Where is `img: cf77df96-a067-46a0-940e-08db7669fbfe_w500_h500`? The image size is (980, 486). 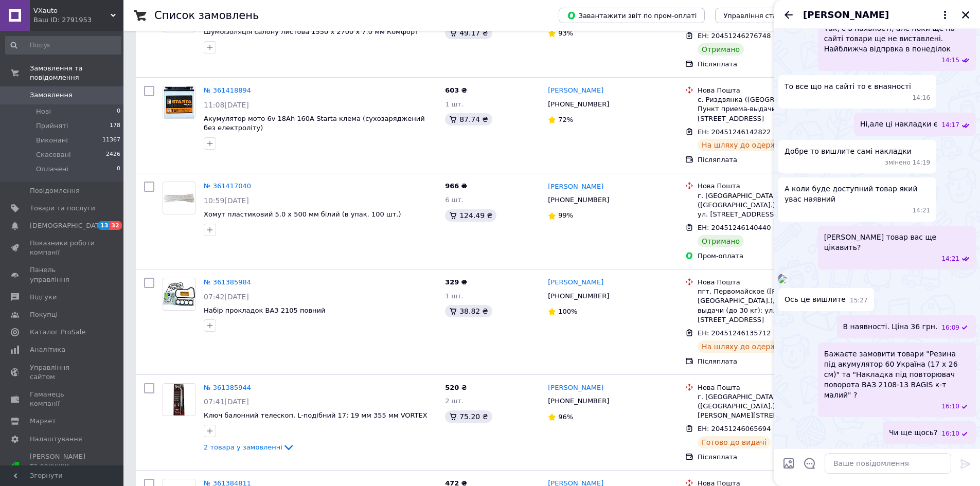
img: cf77df96-a067-46a0-940e-08db7669fbfe_w500_h500 is located at coordinates (782, 279).